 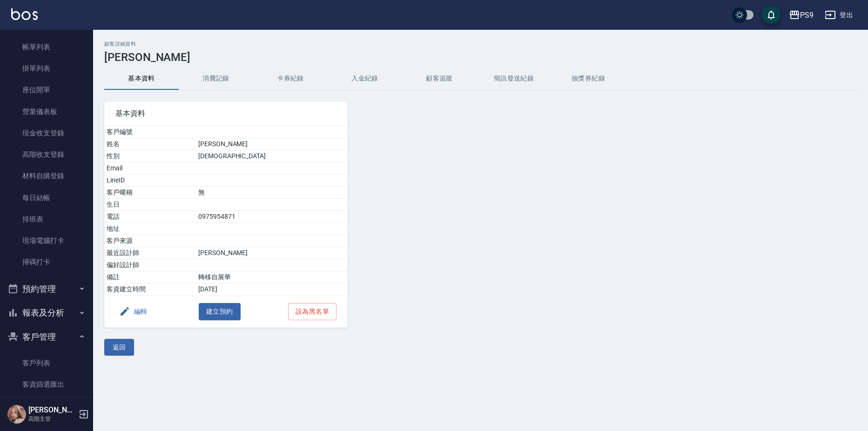 What do you see at coordinates (220, 312) in the screenshot?
I see `button: 建立預約` at bounding box center [220, 312].